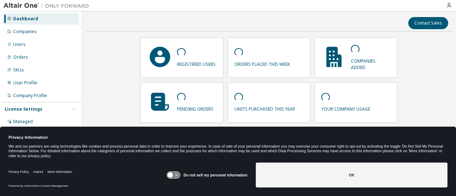 The height and width of the screenshot is (196, 456). I want to click on div: Managed, so click(23, 122).